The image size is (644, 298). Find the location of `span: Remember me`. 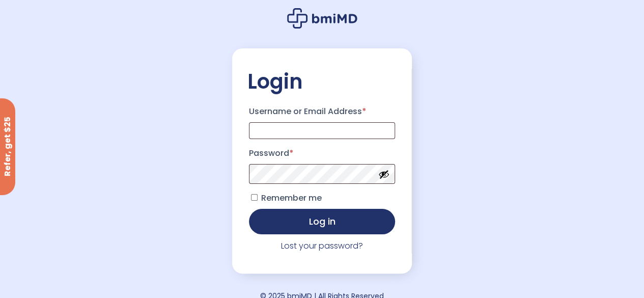

span: Remember me is located at coordinates (291, 198).